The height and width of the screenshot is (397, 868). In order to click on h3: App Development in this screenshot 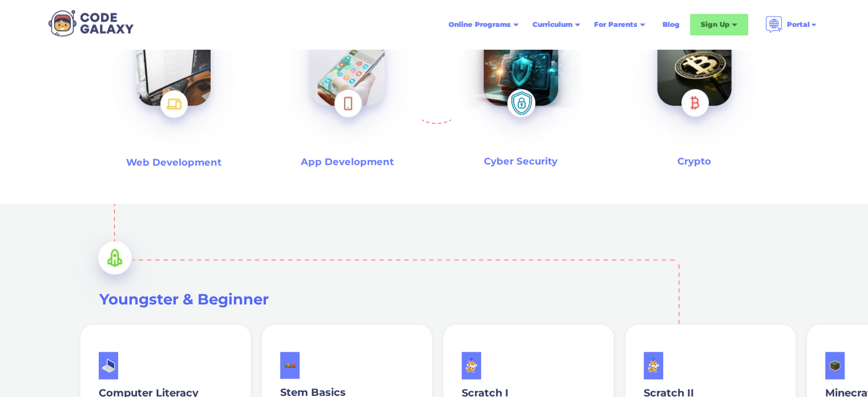, I will do `click(347, 162)`.